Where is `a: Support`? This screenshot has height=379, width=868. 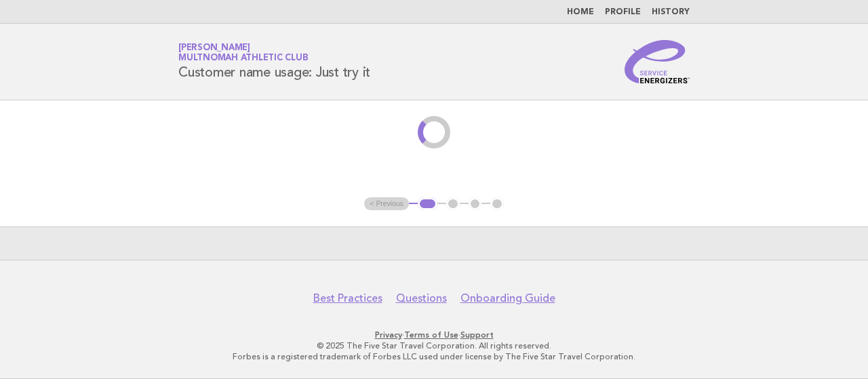 a: Support is located at coordinates (477, 335).